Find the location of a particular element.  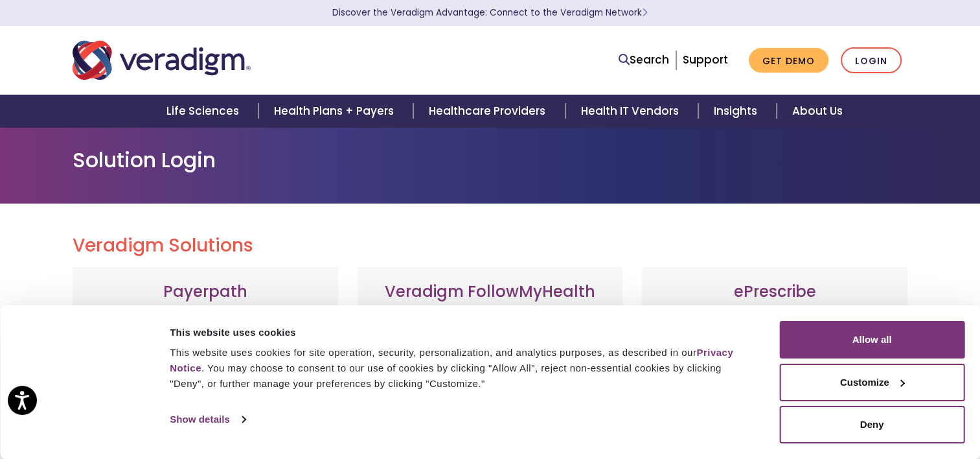

h3: ePrescribe is located at coordinates (775, 291).